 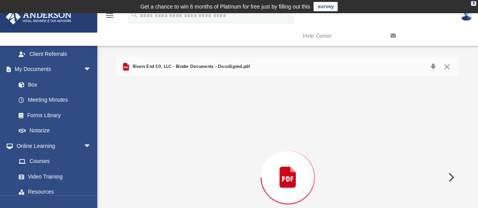 I want to click on a: Help Center, so click(x=340, y=36).